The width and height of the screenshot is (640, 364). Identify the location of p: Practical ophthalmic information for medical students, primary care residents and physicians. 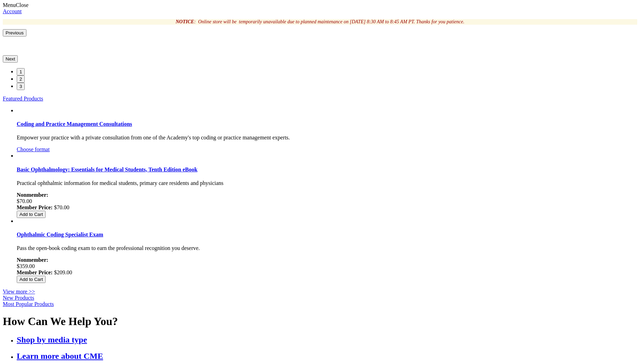
(327, 183).